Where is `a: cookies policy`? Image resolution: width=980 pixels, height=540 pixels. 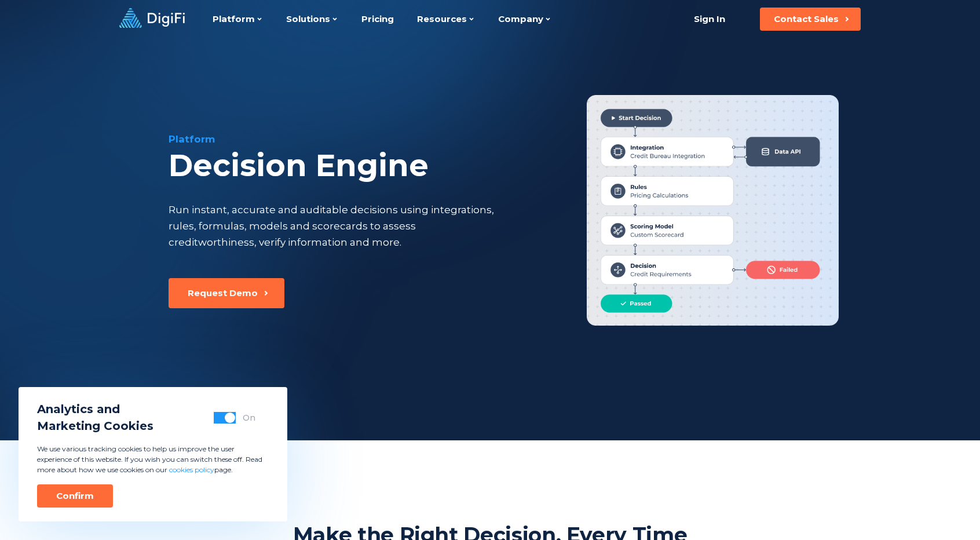
a: cookies policy is located at coordinates (192, 469).